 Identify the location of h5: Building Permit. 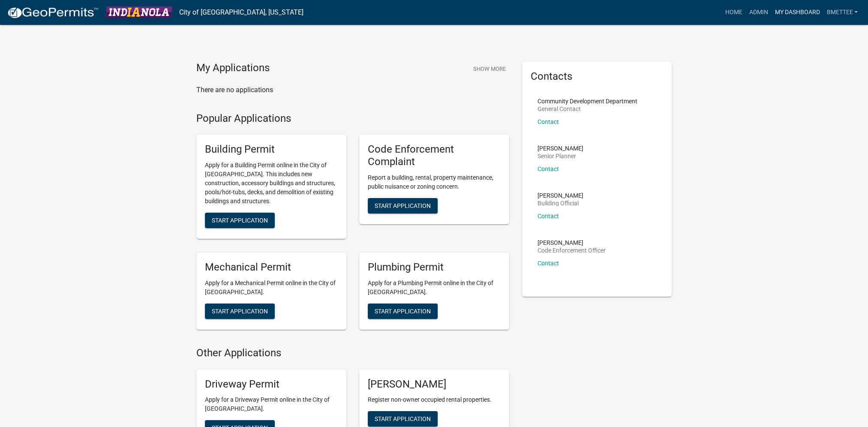
(271, 149).